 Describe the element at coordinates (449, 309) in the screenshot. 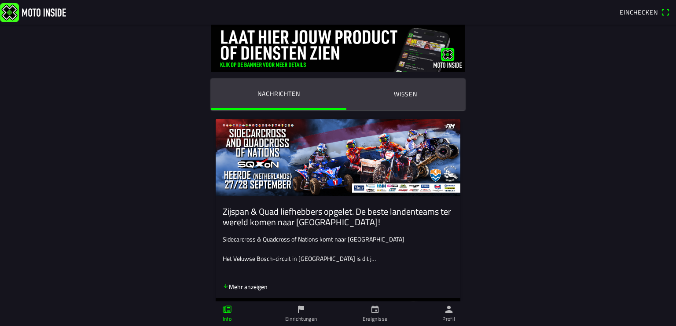

I see `ion-icon: person` at that location.